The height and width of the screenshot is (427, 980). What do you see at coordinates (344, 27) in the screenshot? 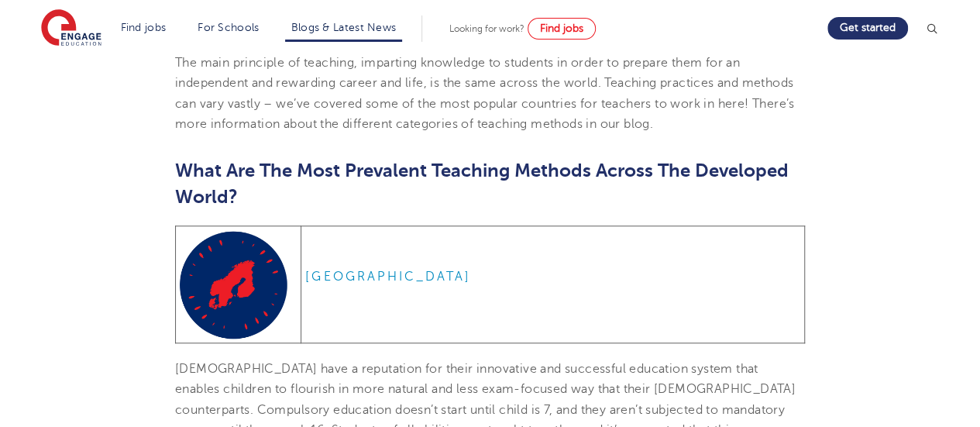
I see `a: Blogs & Latest News` at bounding box center [344, 27].